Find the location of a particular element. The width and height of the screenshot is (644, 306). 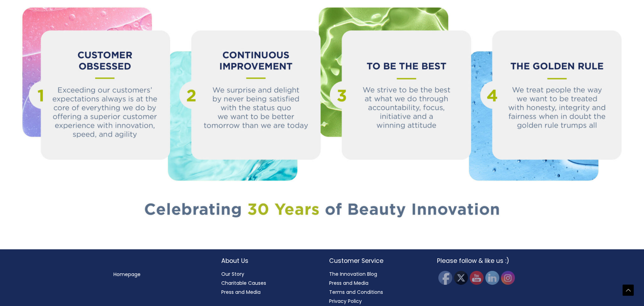

h2: Please follow & like us :) is located at coordinates (483, 261).